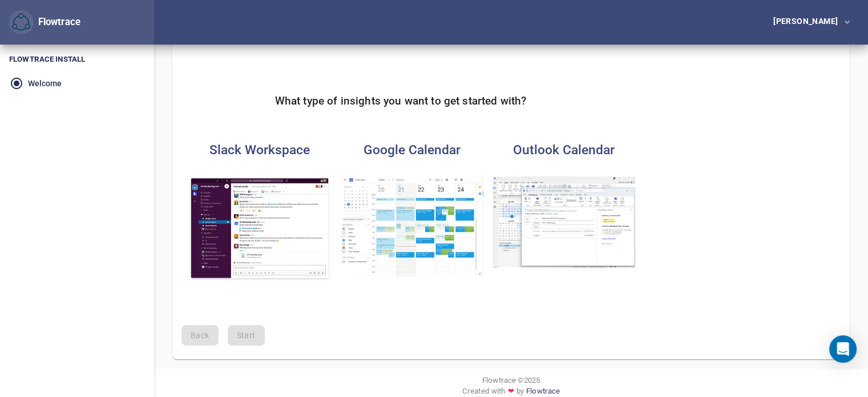 The width and height of the screenshot is (868, 397). Describe the element at coordinates (21, 22) in the screenshot. I see `button: Flowtrace` at that location.